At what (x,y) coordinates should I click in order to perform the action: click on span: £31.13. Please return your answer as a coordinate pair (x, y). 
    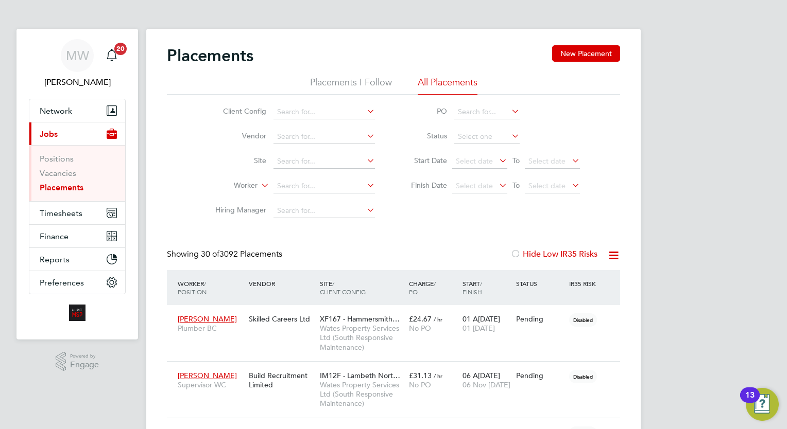
    Looking at the image, I should click on (420, 376).